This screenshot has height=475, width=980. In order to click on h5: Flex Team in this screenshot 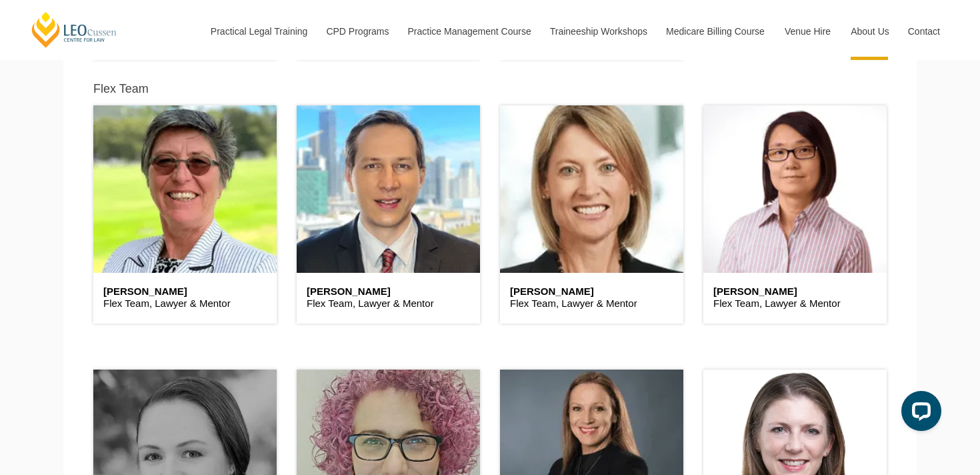, I will do `click(121, 90)`.